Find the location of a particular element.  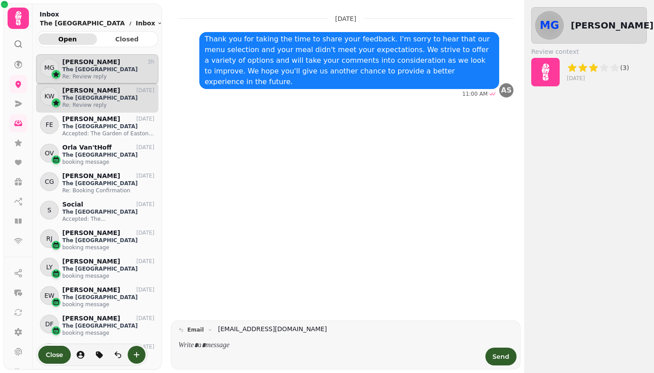

p: Social is located at coordinates (73, 204).